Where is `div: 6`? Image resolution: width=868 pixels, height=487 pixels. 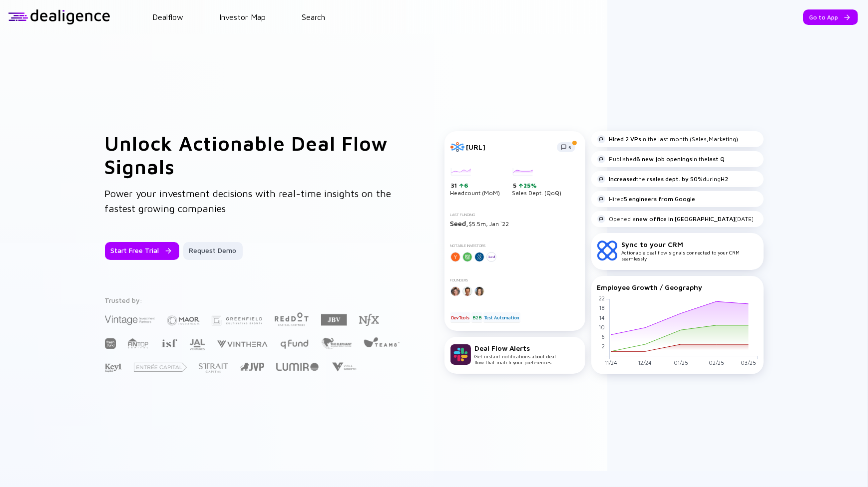
div: 6 is located at coordinates (466, 185).